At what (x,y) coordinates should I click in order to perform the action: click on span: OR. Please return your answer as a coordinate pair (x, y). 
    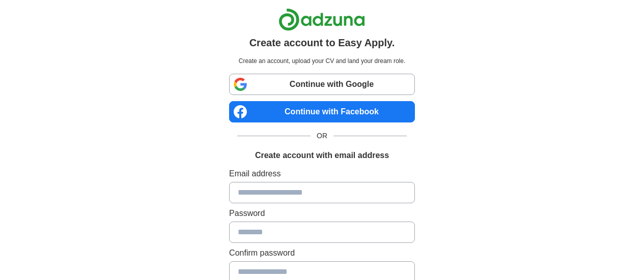
    Looking at the image, I should click on (322, 136).